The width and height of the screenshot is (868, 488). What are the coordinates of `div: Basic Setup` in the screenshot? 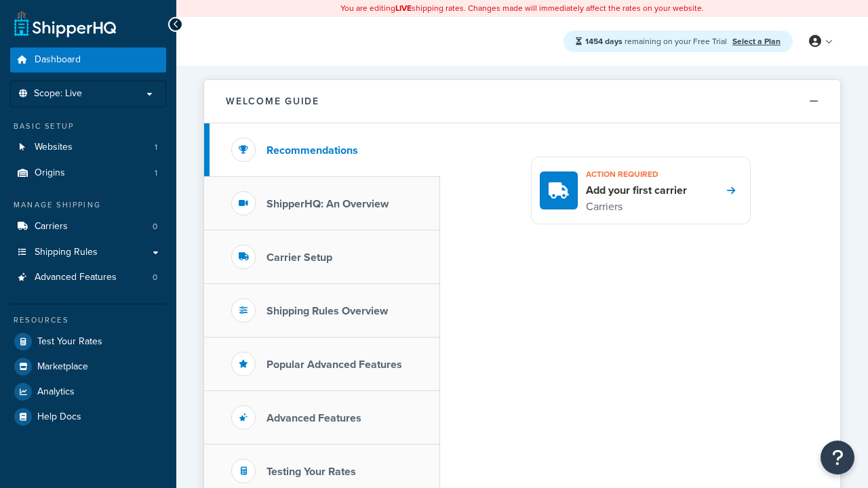 It's located at (88, 126).